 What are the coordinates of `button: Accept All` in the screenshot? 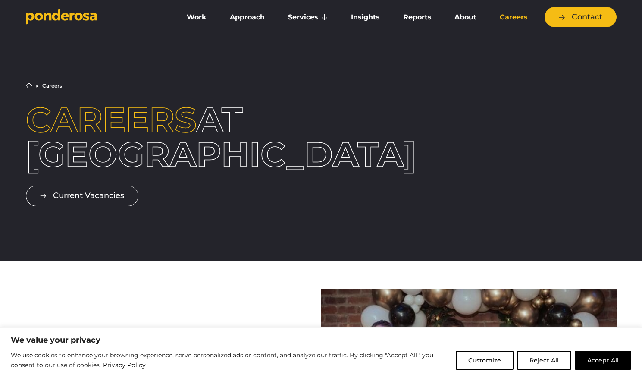 It's located at (603, 360).